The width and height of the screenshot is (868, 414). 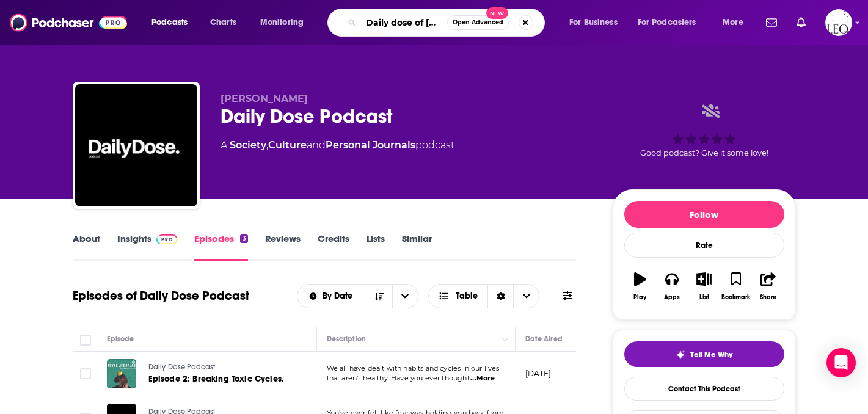 I want to click on div: Description, so click(x=347, y=338).